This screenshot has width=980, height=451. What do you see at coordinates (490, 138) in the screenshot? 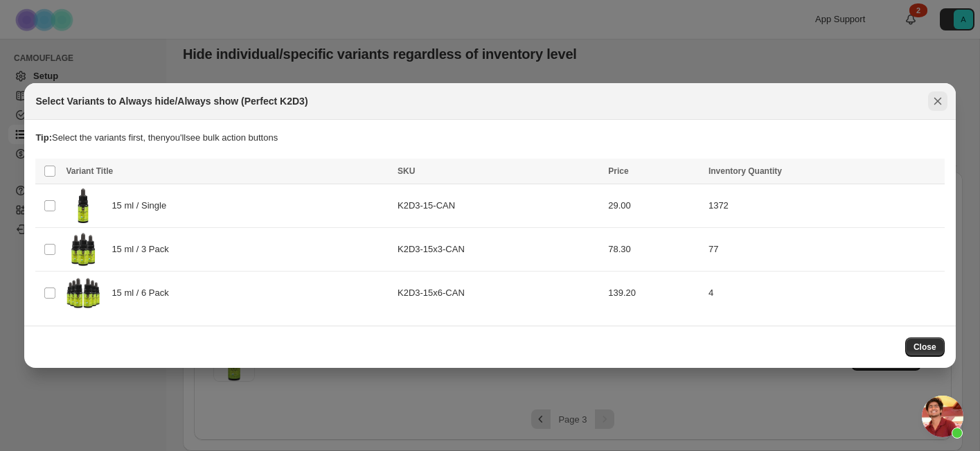
I see `p: Select the variants first, then you'll see bulk action buttons` at bounding box center [490, 138].